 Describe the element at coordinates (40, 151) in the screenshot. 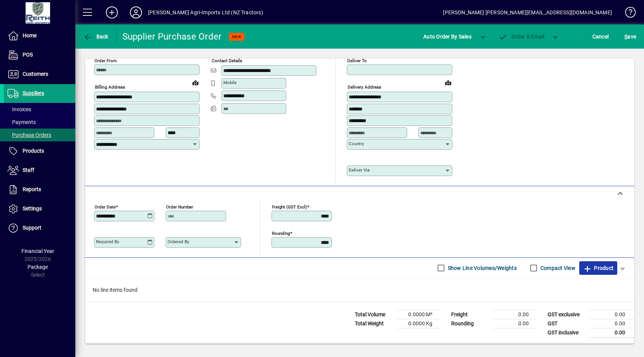

I see `a: Products` at that location.